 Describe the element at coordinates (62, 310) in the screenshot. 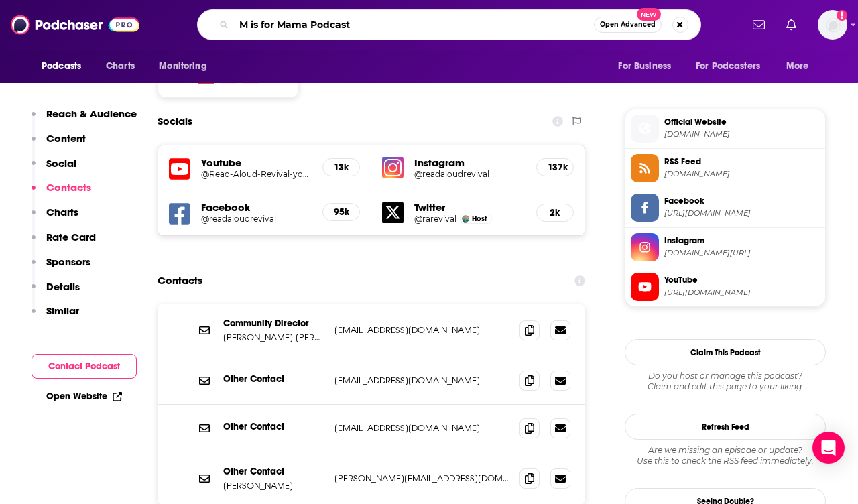

I see `p: Similar` at that location.